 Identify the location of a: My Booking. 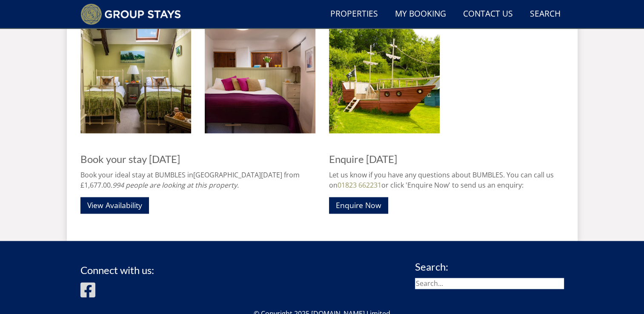
(421, 14).